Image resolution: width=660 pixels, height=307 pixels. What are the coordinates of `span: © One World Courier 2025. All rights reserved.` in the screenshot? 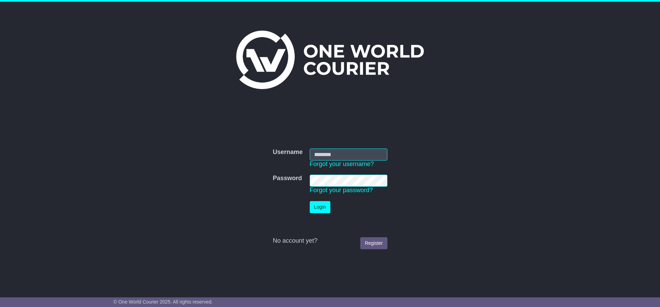 It's located at (163, 302).